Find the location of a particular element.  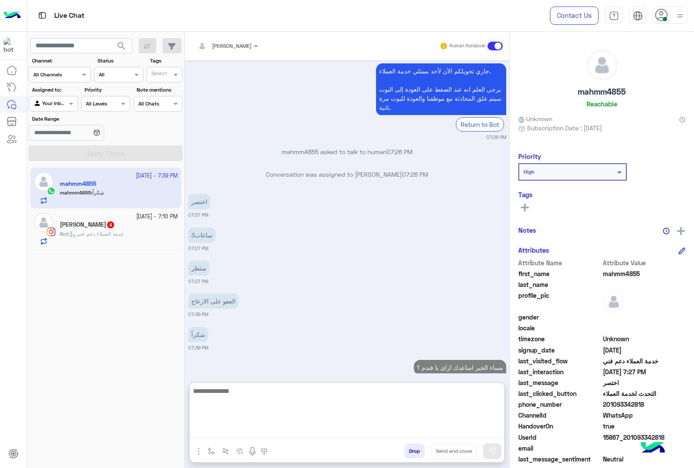

span: timezone is located at coordinates (560, 339).